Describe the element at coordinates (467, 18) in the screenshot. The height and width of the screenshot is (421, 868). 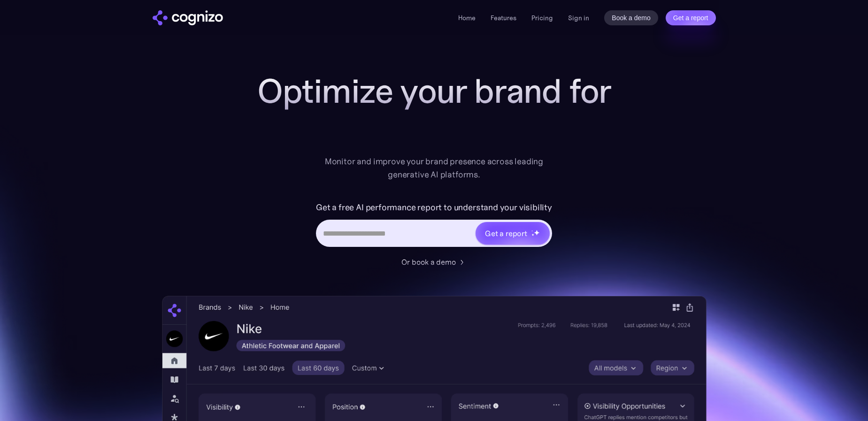
I see `a: Home` at that location.